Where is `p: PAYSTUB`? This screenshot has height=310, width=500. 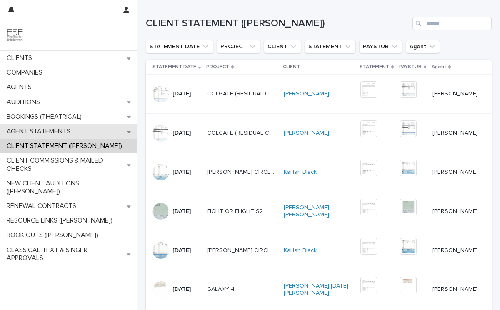
p: PAYSTUB is located at coordinates (411, 67).